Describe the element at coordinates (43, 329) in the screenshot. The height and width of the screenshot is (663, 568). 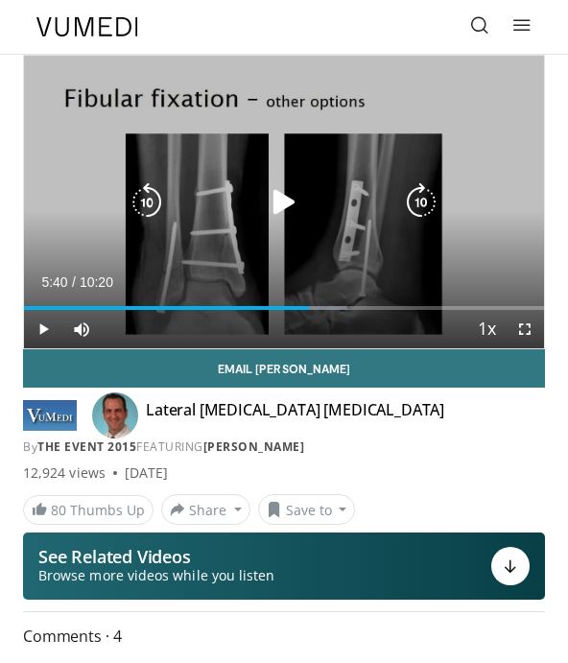
I see `button: Play` at that location.